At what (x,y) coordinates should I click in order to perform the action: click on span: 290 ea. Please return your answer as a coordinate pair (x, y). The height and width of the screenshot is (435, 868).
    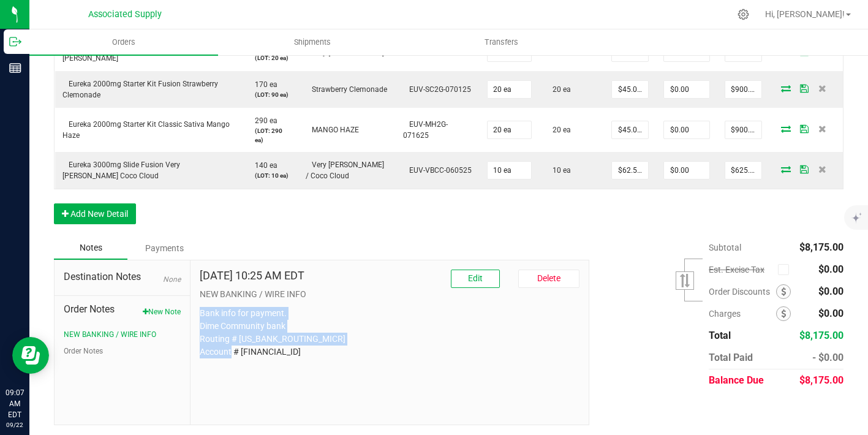
    Looking at the image, I should click on (263, 121).